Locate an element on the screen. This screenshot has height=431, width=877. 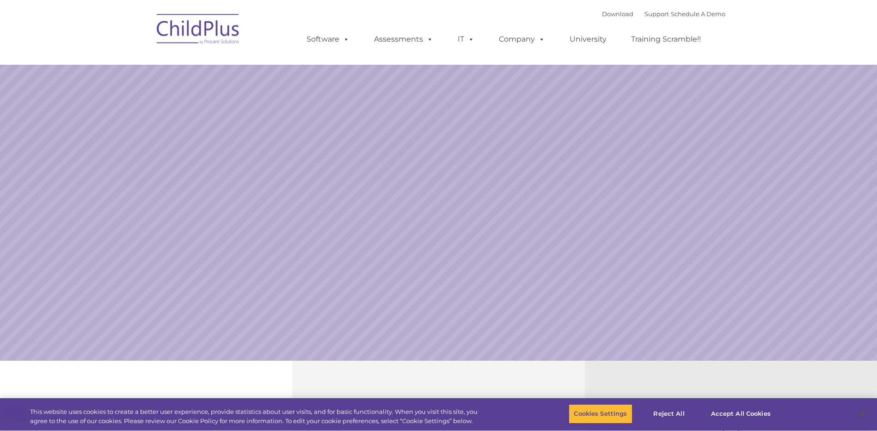
img: ChildPlus by Procare Solutions is located at coordinates (198, 31).